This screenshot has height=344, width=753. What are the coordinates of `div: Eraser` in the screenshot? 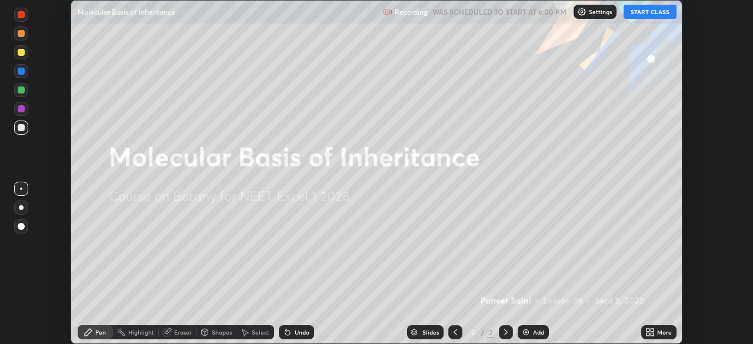 It's located at (183, 332).